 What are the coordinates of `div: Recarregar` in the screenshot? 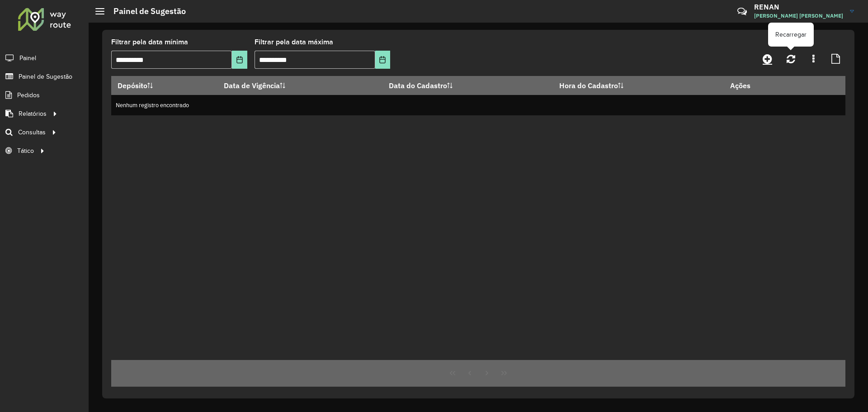 It's located at (791, 34).